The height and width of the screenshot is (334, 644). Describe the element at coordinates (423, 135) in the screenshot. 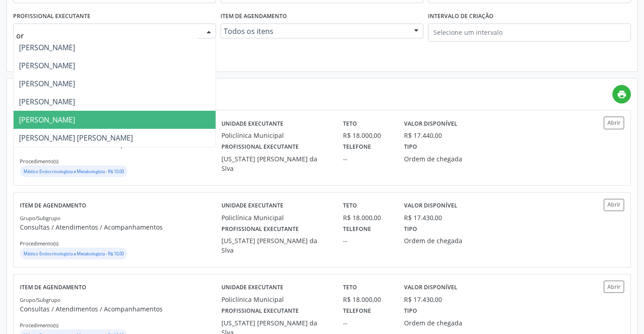

I see `div: R$ 17.440,00` at that location.